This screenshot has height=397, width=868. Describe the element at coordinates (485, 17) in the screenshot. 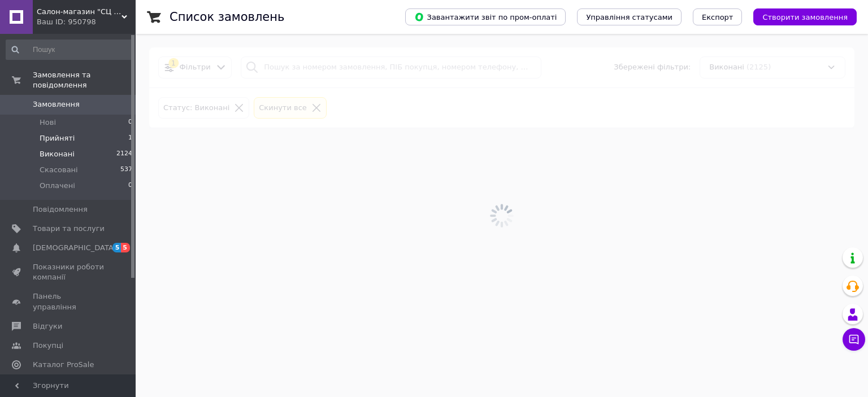

I see `button: Завантажити звіт по пром-оплаті` at that location.